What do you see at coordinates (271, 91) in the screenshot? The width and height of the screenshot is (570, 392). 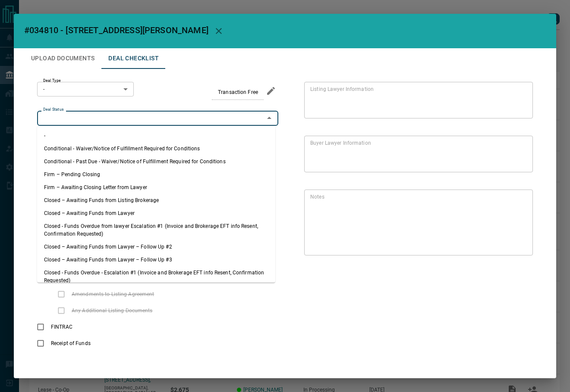 I see `button: edit` at bounding box center [271, 91].